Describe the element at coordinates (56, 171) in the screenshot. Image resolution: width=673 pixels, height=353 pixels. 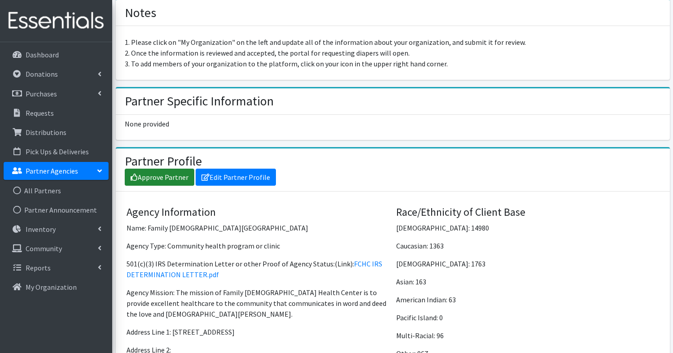
I see `a: Partner Agencies` at that location.